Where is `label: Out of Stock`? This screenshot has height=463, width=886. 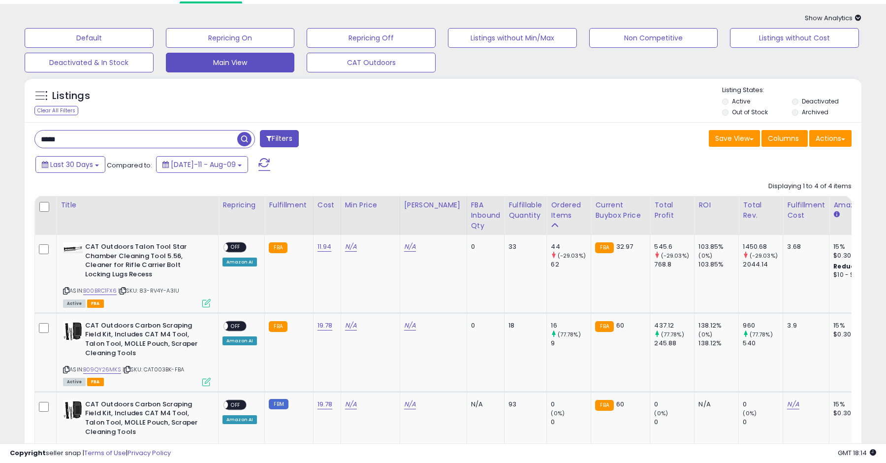 label: Out of Stock is located at coordinates (750, 112).